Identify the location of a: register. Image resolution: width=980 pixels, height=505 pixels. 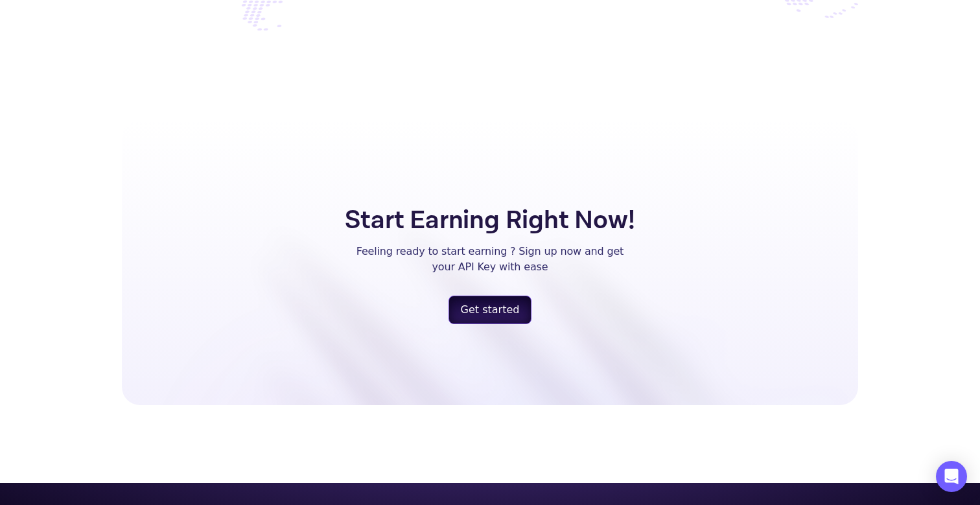
(490, 310).